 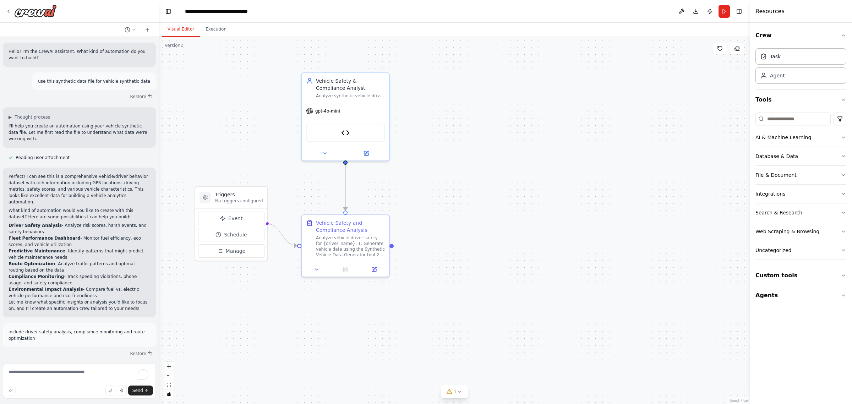 What do you see at coordinates (169, 376) in the screenshot?
I see `button: zoom out` at bounding box center [169, 376].